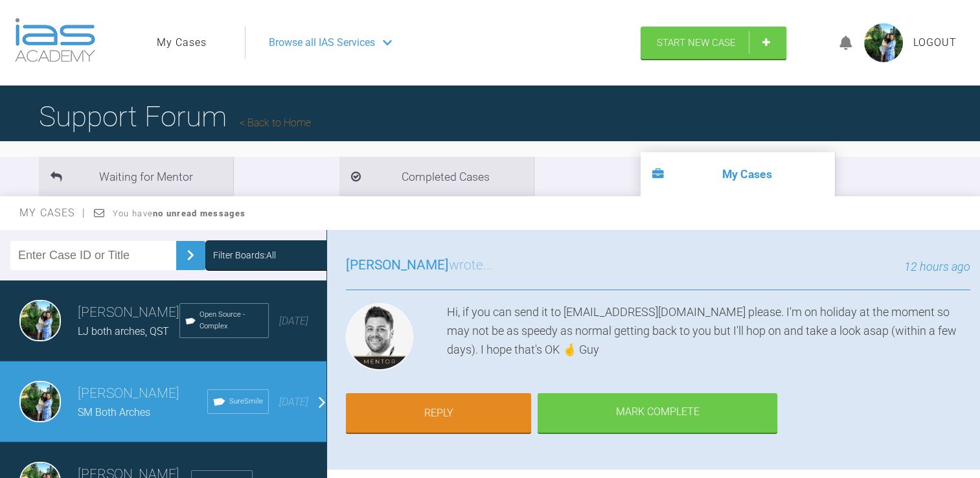 This screenshot has width=980, height=478. I want to click on img: logo-light.3e3ef733.png, so click(55, 40).